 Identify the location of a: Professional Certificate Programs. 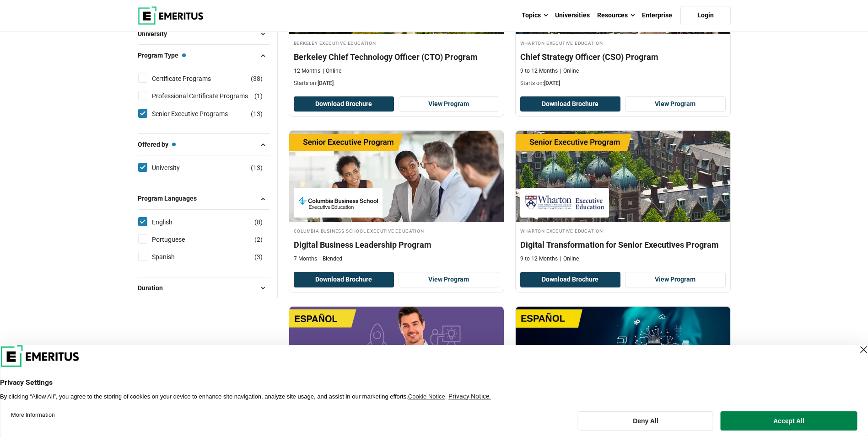
(209, 96).